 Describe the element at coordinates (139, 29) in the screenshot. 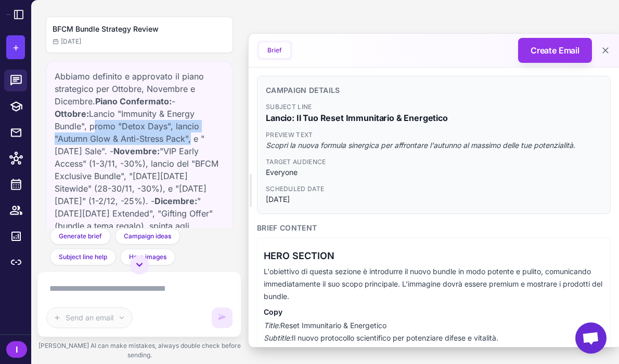

I see `h2: BFCM Bundle Strategy Review` at that location.